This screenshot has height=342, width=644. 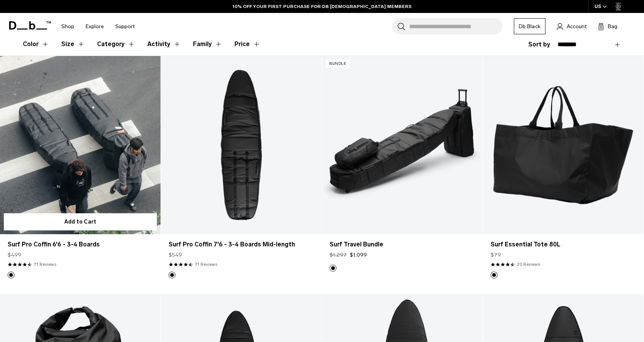 What do you see at coordinates (98, 26) in the screenshot?
I see `nav: Main Navigation` at bounding box center [98, 26].